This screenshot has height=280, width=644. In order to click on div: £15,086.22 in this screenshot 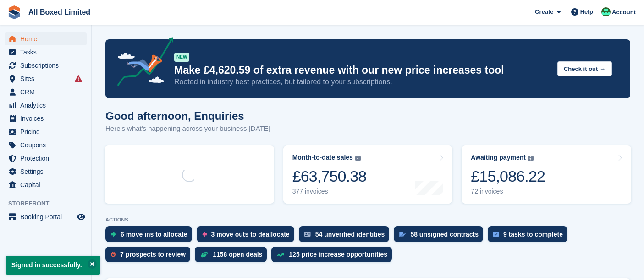, I will do `click(508, 176)`.